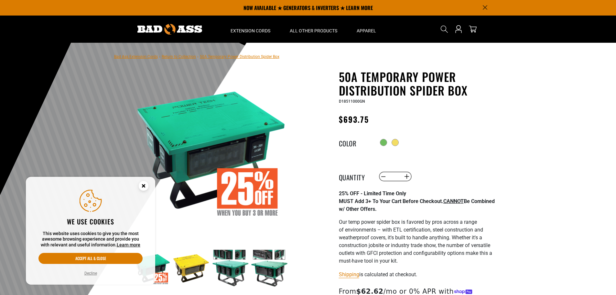  What do you see at coordinates (91, 239) in the screenshot?
I see `p: This website uses cookies to give you the most awesome browsing experience and provide you with r...` at bounding box center [91, 239].